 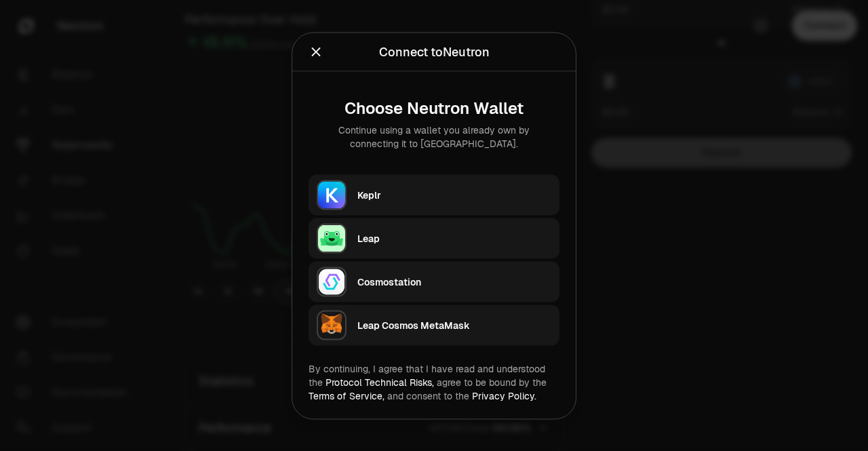 I want to click on button: LeapLeap, so click(x=434, y=238).